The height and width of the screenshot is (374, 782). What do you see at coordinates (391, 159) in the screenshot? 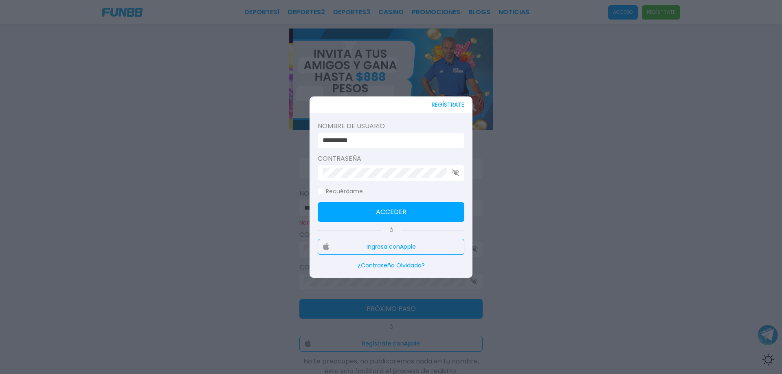
I see `label: Contraseña` at bounding box center [391, 159].